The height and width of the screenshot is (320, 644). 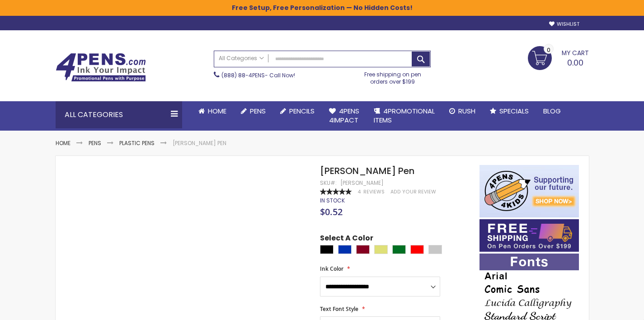 I want to click on a: 0.00 0, so click(x=558, y=58).